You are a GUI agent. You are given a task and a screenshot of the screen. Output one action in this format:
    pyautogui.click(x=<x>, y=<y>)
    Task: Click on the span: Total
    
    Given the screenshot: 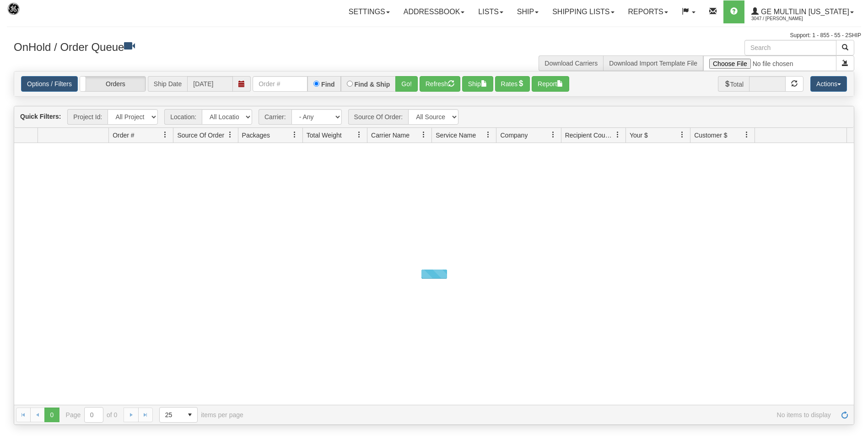 What is the action you would take?
    pyautogui.click(x=734, y=84)
    